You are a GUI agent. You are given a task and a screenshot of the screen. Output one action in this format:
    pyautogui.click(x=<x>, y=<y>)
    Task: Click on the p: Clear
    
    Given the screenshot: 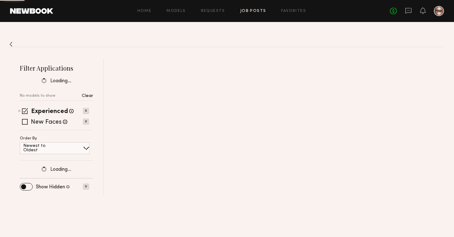 What is the action you would take?
    pyautogui.click(x=87, y=96)
    